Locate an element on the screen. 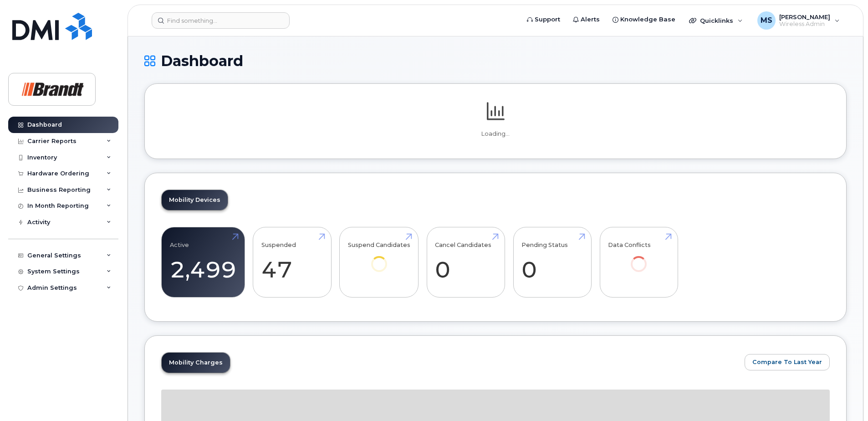 This screenshot has width=868, height=421. button: Compare To Last Year is located at coordinates (787, 362).